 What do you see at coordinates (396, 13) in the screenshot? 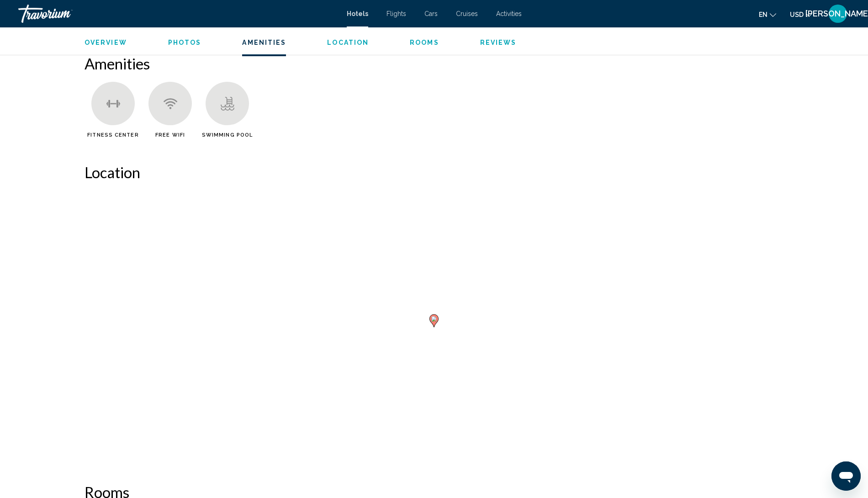
I see `a: Flights` at bounding box center [396, 13].